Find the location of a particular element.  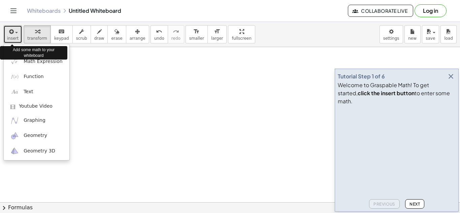

span: scrub is located at coordinates (82, 38).